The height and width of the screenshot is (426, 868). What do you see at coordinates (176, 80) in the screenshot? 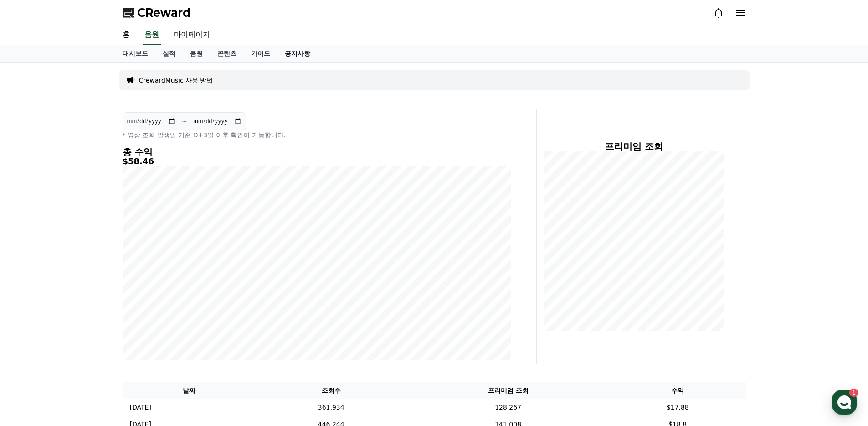
I see `a: CrewardMusic 사용 방법` at bounding box center [176, 80].